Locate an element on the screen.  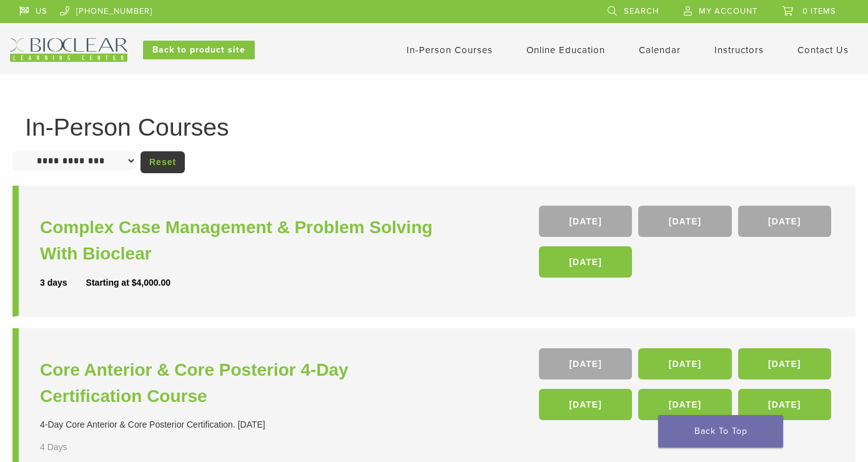
a: Calendar is located at coordinates (659, 50).